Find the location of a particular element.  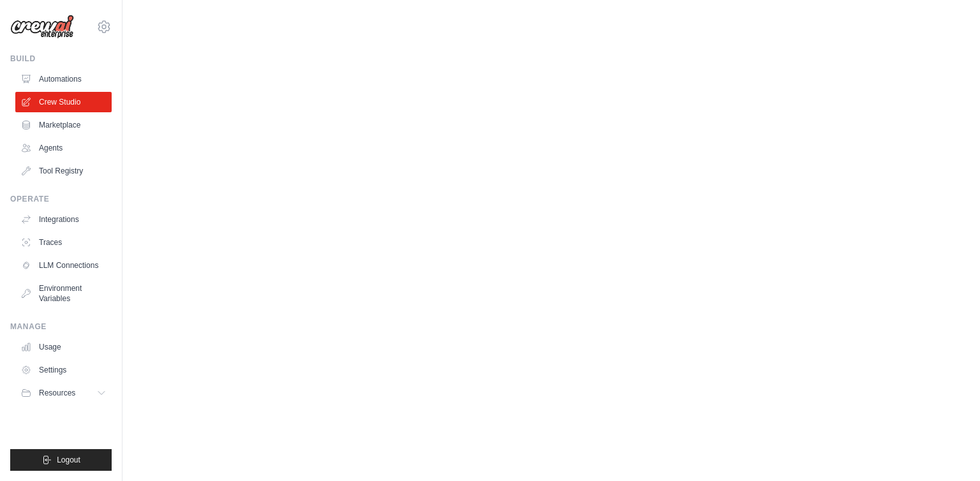

a: Marketplace is located at coordinates (63, 125).